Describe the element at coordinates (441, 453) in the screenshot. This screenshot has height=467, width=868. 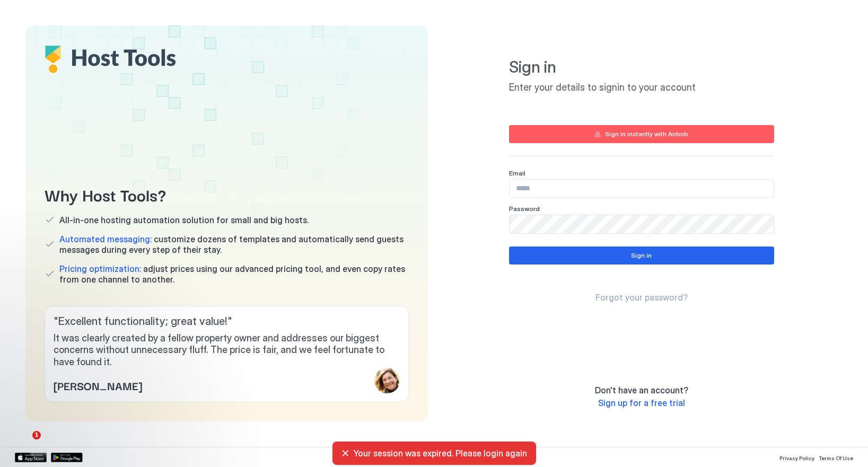
I see `span: Your session was expired. Please login again` at that location.